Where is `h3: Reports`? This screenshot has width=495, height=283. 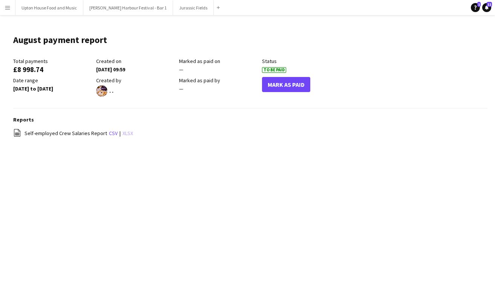
h3: Reports is located at coordinates (250, 119).